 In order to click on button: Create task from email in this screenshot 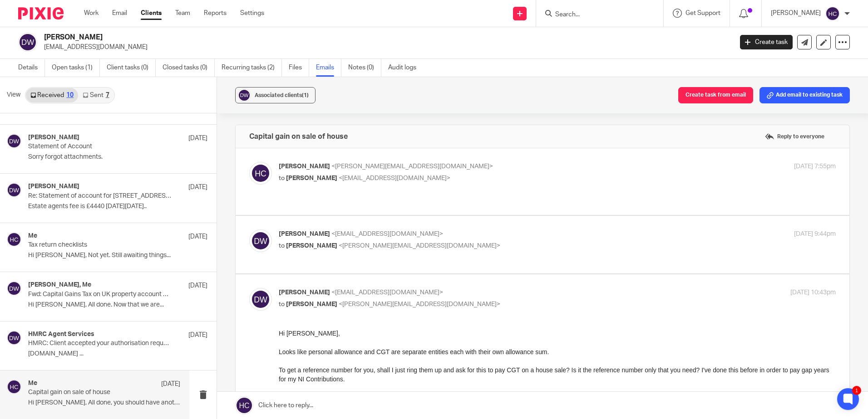, I will do `click(715, 95)`.